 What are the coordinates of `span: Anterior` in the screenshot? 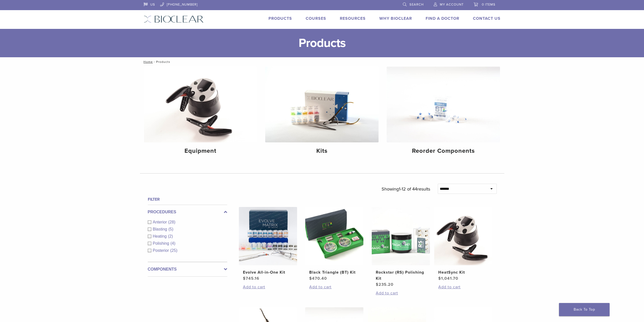 It's located at (161, 222).